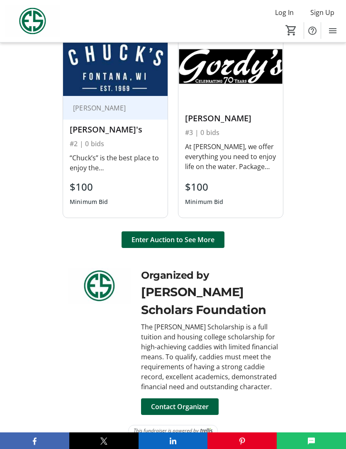 This screenshot has height=449, width=346. What do you see at coordinates (206, 431) in the screenshot?
I see `img: Trellis Logo` at bounding box center [206, 431].